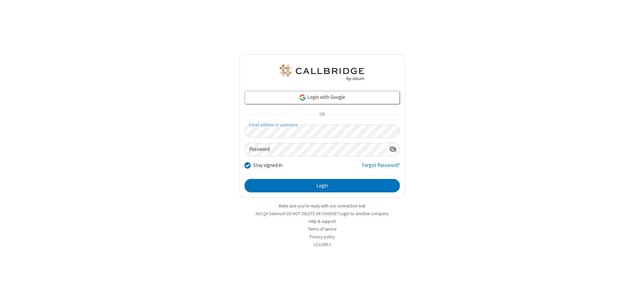  Describe the element at coordinates (322, 131) in the screenshot. I see `input: Email address or username` at that location.